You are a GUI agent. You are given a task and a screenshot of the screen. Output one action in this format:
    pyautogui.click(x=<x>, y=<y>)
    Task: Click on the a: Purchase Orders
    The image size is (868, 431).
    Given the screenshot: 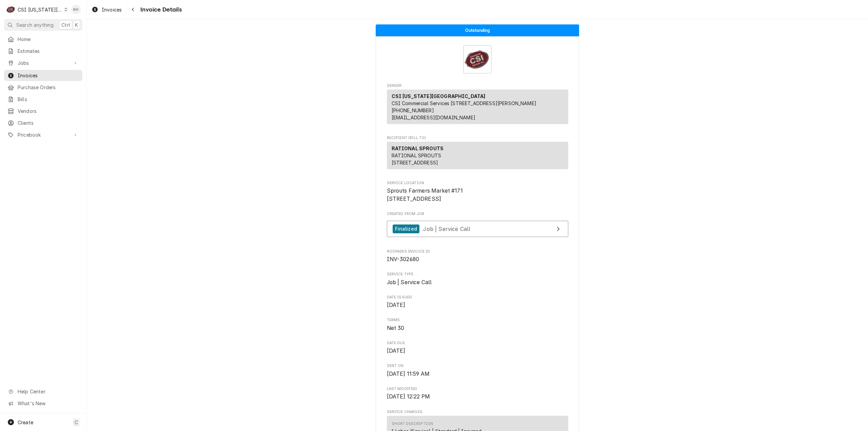 What is the action you would take?
    pyautogui.click(x=43, y=87)
    